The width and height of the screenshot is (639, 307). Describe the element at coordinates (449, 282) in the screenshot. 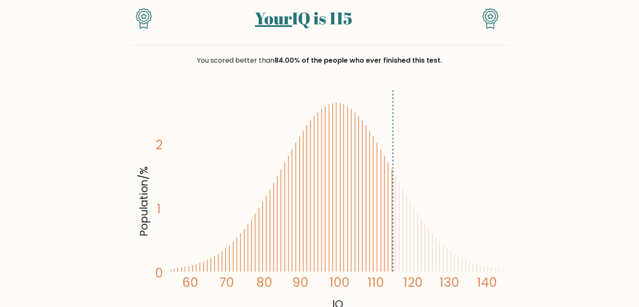

I see `tspan: 130` at that location.